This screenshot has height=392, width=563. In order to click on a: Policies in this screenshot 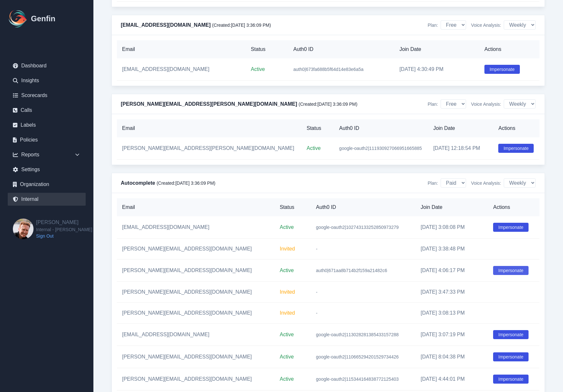, I will do `click(47, 140)`.